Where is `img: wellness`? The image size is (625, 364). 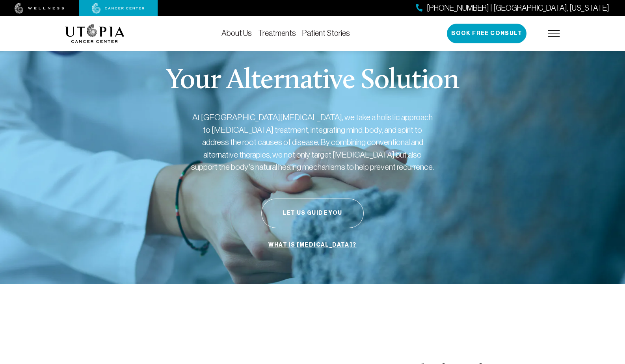 img: wellness is located at coordinates (40, 8).